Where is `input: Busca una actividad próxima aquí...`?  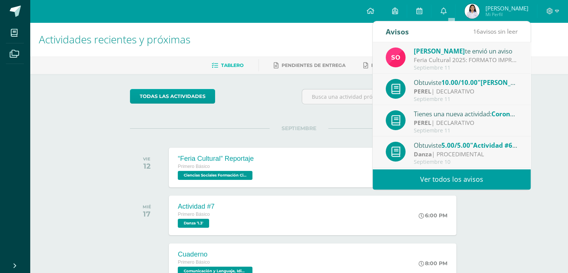 input: Busca una actividad próxima aquí... is located at coordinates (385, 96).